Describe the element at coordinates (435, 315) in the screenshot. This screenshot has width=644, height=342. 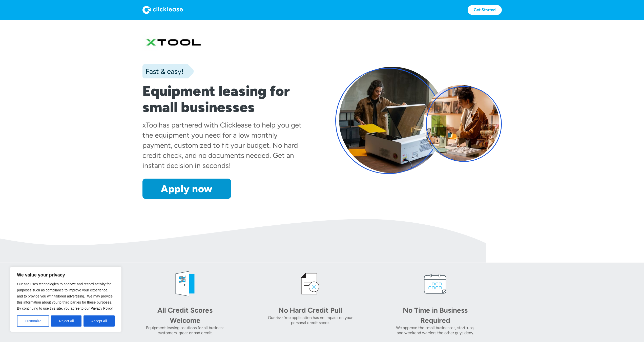
I see `div: No Time in Business Required` at that location.